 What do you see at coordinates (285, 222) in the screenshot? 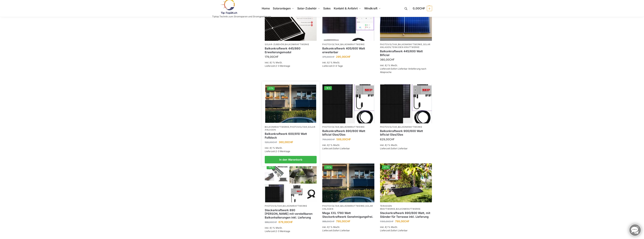
I see `bdi: 679,00` at bounding box center [285, 222].